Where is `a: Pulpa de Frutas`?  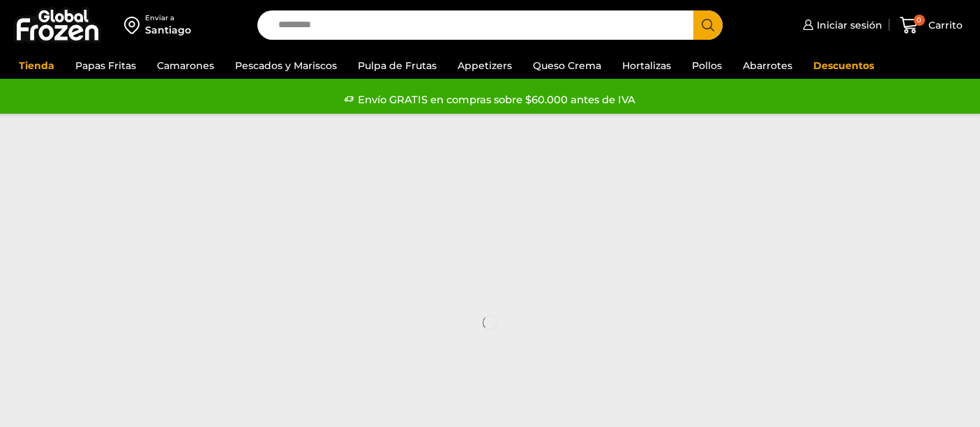
a: Pulpa de Frutas is located at coordinates (397, 66).